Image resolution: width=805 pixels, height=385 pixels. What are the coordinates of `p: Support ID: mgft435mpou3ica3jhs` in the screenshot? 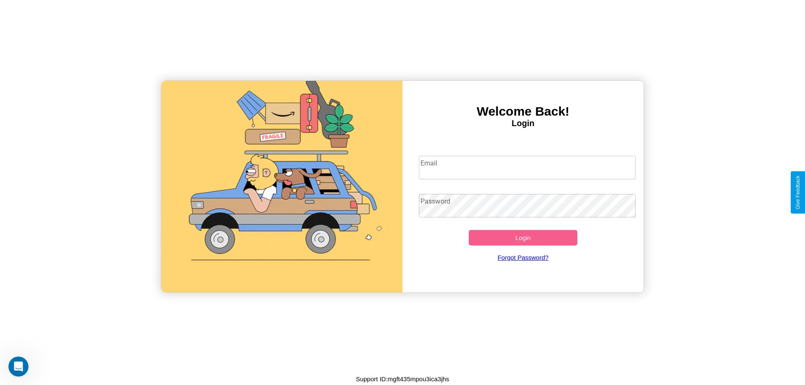 It's located at (403, 379).